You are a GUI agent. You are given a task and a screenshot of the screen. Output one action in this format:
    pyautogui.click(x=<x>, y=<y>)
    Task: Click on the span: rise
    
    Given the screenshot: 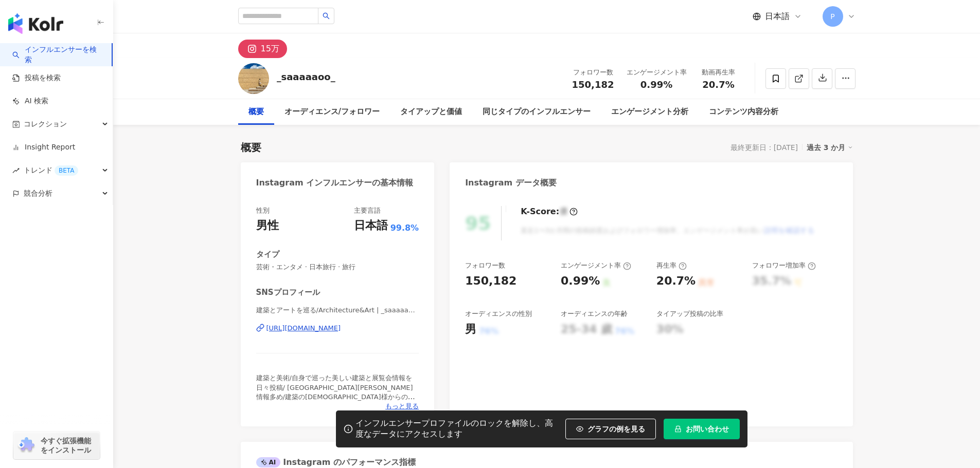 What is the action you would take?
    pyautogui.click(x=16, y=170)
    